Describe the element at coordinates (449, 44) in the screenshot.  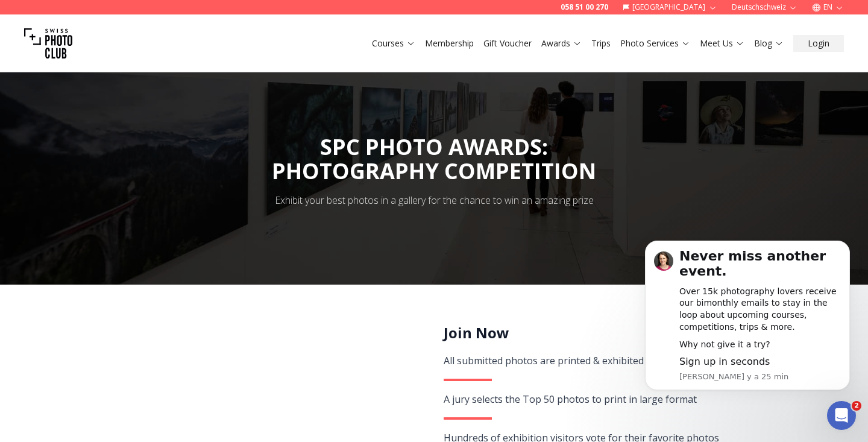
I see `button: Membership` at that location.